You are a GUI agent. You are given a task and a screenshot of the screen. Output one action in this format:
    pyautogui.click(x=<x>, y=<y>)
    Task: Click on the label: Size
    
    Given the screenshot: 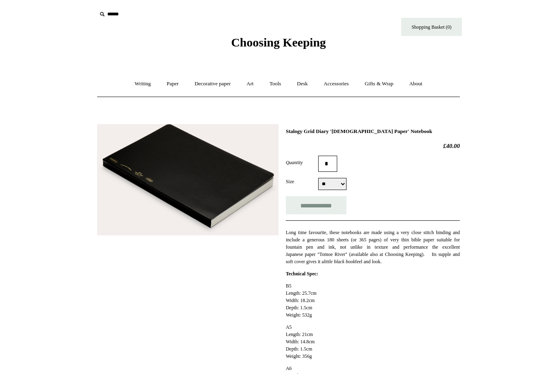 What is the action you would take?
    pyautogui.click(x=302, y=182)
    